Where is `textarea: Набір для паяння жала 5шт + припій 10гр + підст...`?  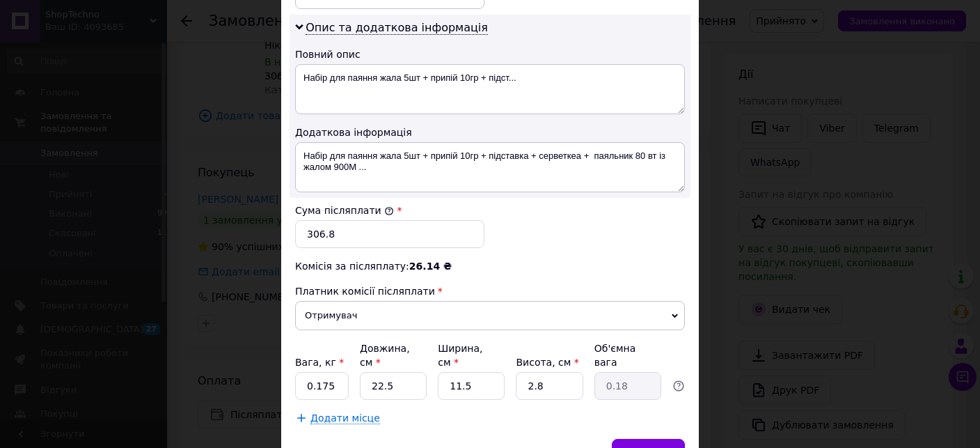 textarea: Набір для паяння жала 5шт + припій 10гр + підст... is located at coordinates (490, 89).